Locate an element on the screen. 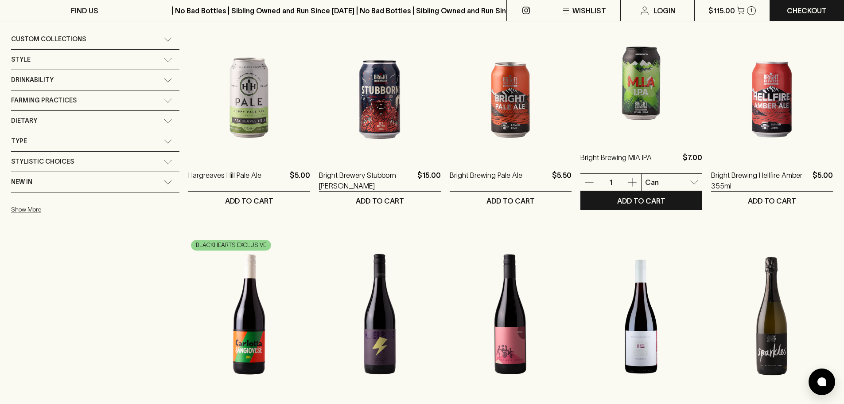 The width and height of the screenshot is (844, 404). p: Checkout is located at coordinates (807, 11).